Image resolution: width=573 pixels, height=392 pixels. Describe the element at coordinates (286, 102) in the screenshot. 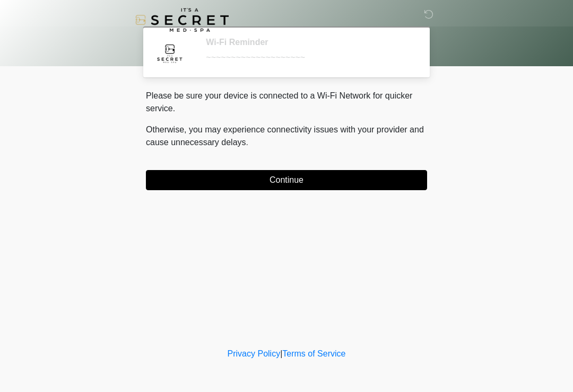

I see `p: Please be sure your device is connected to a Wi-Fi Network for quicker service.` at that location.